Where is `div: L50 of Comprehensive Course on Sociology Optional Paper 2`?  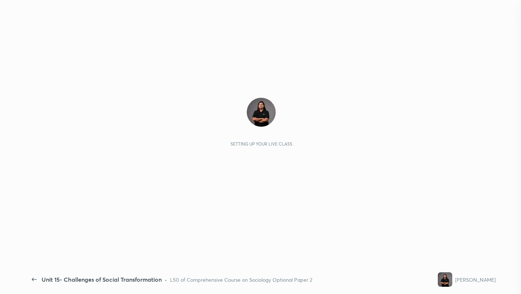 div: L50 of Comprehensive Course on Sociology Optional Paper 2 is located at coordinates (241, 279).